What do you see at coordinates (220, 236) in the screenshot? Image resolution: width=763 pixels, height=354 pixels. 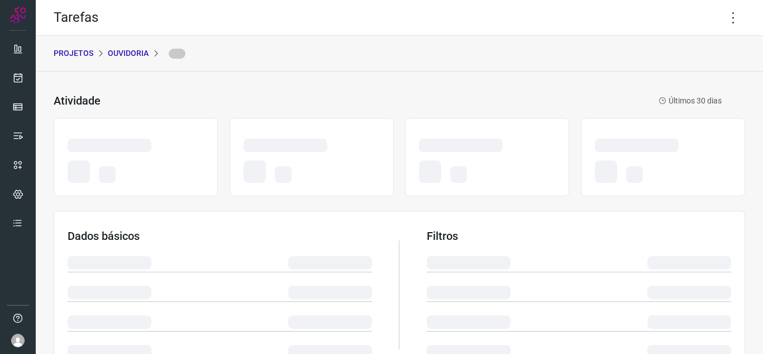 I see `h3: Dados básicos` at bounding box center [220, 236].